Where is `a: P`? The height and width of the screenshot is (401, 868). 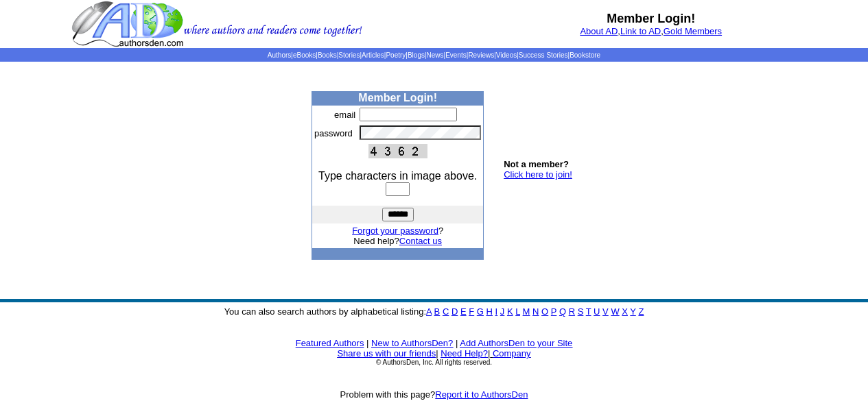 a: P is located at coordinates (554, 312).